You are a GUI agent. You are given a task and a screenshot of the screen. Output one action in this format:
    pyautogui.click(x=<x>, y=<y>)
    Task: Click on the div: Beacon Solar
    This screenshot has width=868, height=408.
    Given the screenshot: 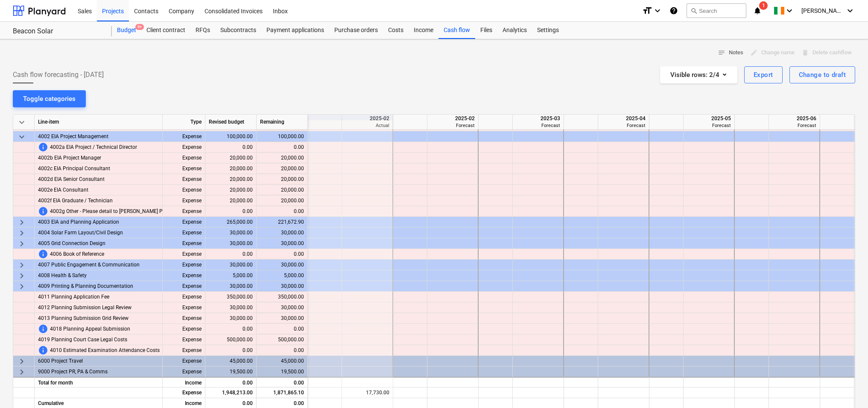 What is the action you would take?
    pyautogui.click(x=57, y=31)
    